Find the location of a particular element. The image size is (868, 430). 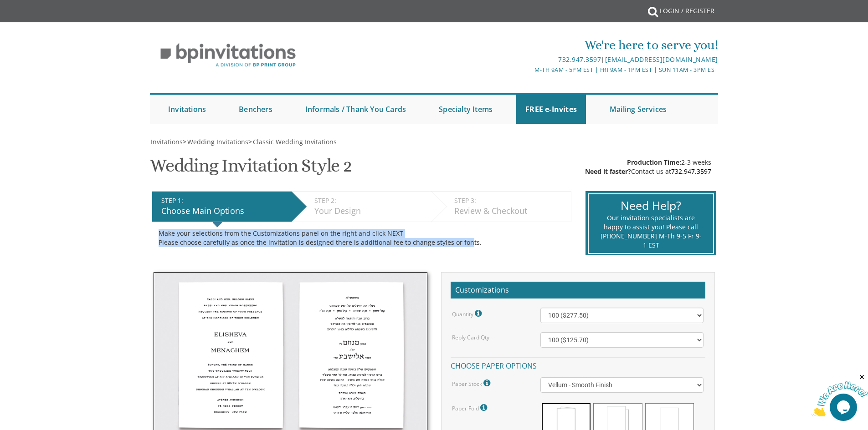

label: Paper Fold is located at coordinates (471, 408).